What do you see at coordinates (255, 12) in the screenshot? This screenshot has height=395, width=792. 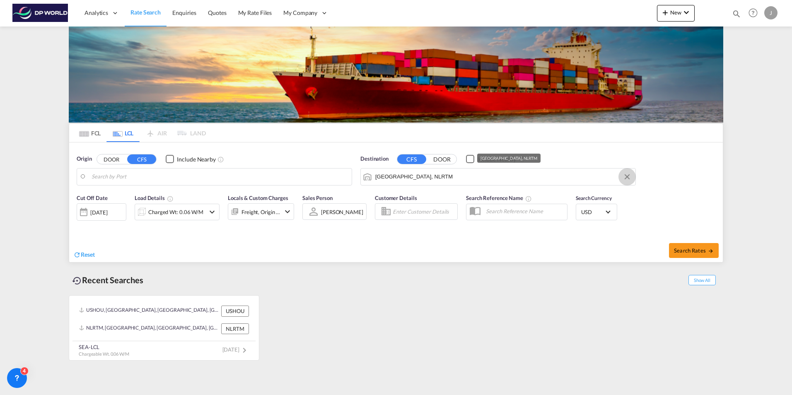 I see `span: My Rate Files` at bounding box center [255, 12].